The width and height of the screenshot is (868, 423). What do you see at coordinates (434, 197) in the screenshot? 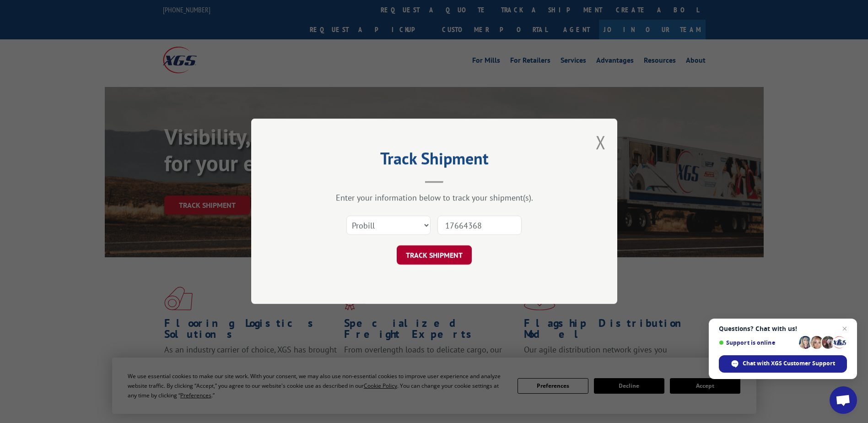
I see `div: Enter your information below to track your shipment(s).` at bounding box center [434, 197].